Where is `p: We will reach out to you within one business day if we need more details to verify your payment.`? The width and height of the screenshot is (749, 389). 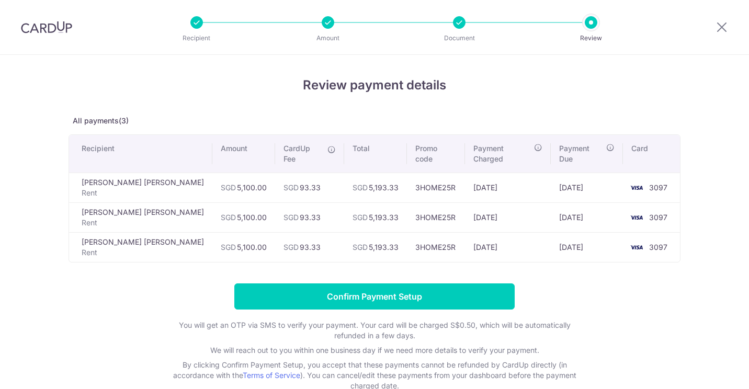 p: We will reach out to you within one business day if we need more details to verify your payment. is located at coordinates (374, 350).